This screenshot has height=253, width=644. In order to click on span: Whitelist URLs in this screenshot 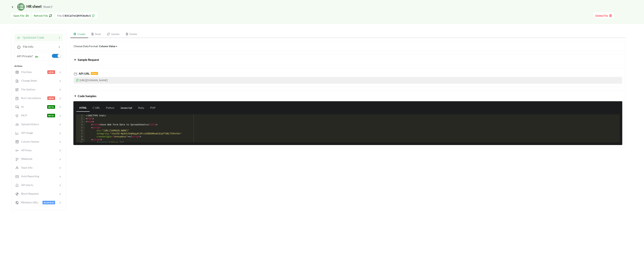, I will do `click(28, 202)`.